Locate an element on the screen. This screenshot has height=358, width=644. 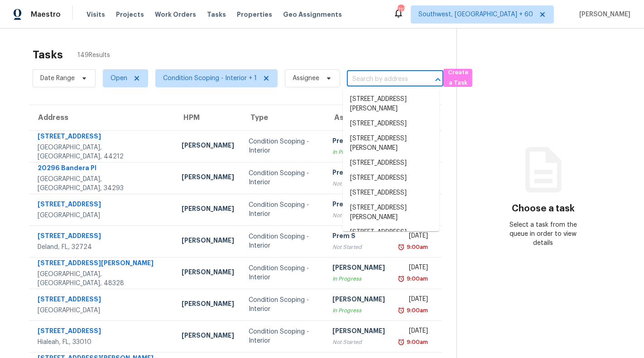
span: Date Range is located at coordinates (57, 78).